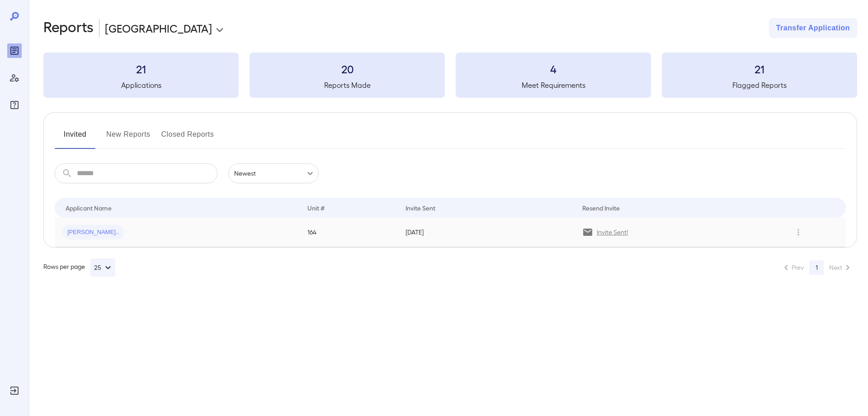  What do you see at coordinates (760, 85) in the screenshot?
I see `h5: Flagged Reports` at bounding box center [760, 85].